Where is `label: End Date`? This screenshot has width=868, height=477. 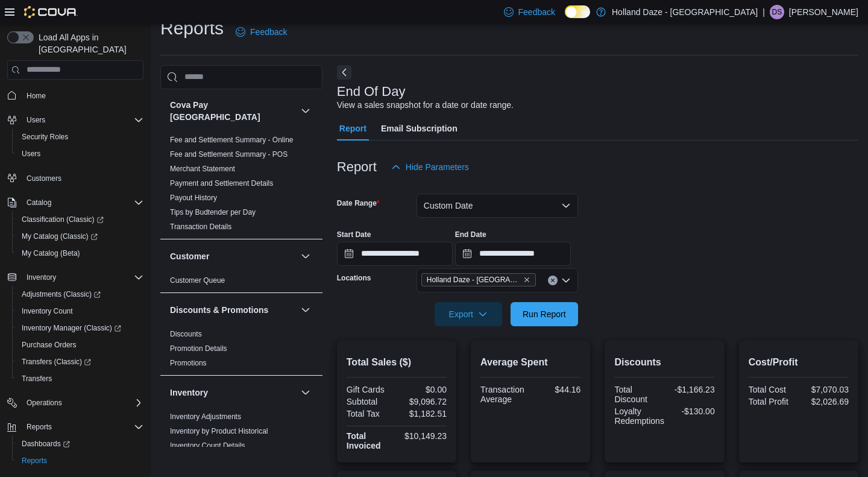
label: End Date is located at coordinates (471, 235).